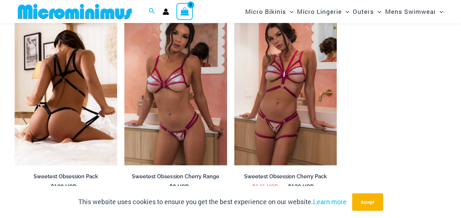 Image resolution: width=461 pixels, height=218 pixels. I want to click on a: Sweetest Obsession Cherry Range, so click(175, 177).